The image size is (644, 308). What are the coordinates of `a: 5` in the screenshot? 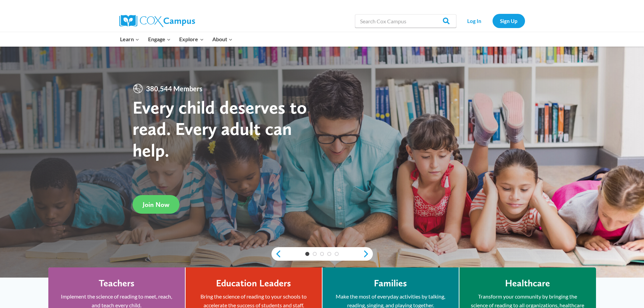 It's located at (336, 254).